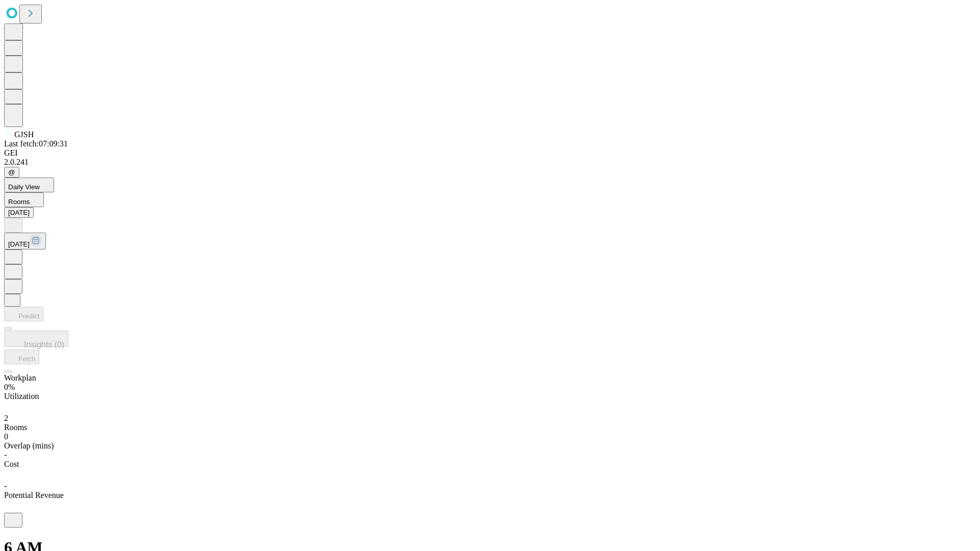 Image resolution: width=980 pixels, height=551 pixels. What do you see at coordinates (490, 153) in the screenshot?
I see `div: GEI` at bounding box center [490, 153].